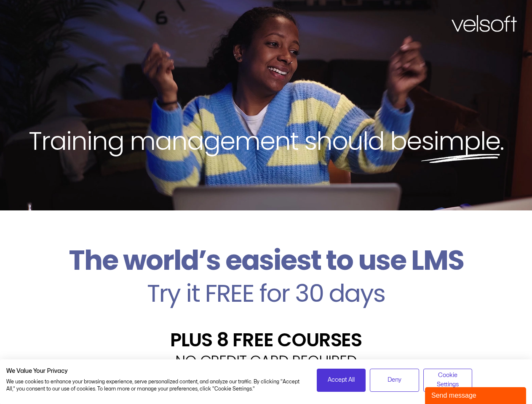  What do you see at coordinates (394, 380) in the screenshot?
I see `button: Deny all cookies` at bounding box center [394, 380].